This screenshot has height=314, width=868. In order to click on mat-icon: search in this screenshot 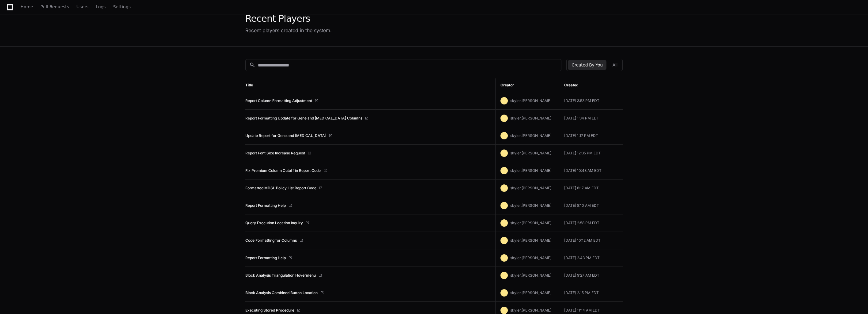, I will do `click(253, 65)`.